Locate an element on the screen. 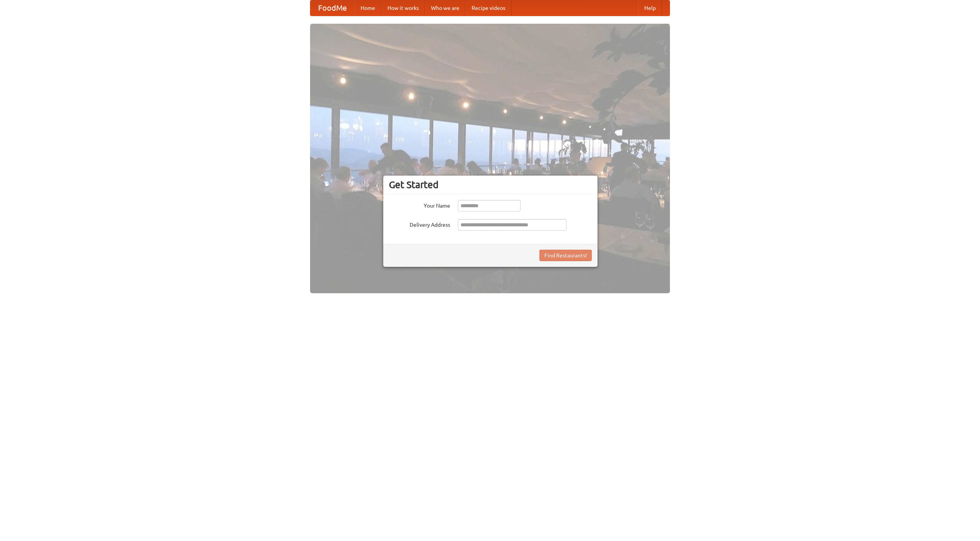 The image size is (980, 541). label: Delivery Address is located at coordinates (420, 224).